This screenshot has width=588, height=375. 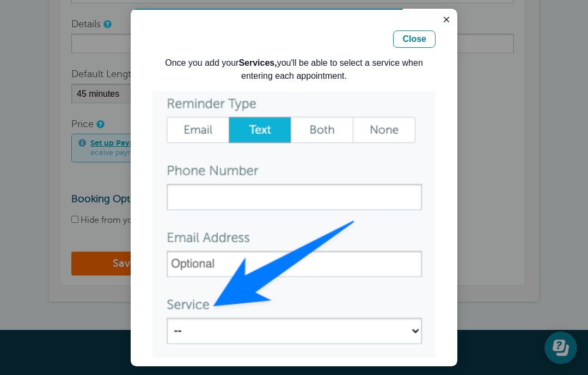 What do you see at coordinates (127, 53) in the screenshot?
I see `b: Services,` at bounding box center [127, 53].